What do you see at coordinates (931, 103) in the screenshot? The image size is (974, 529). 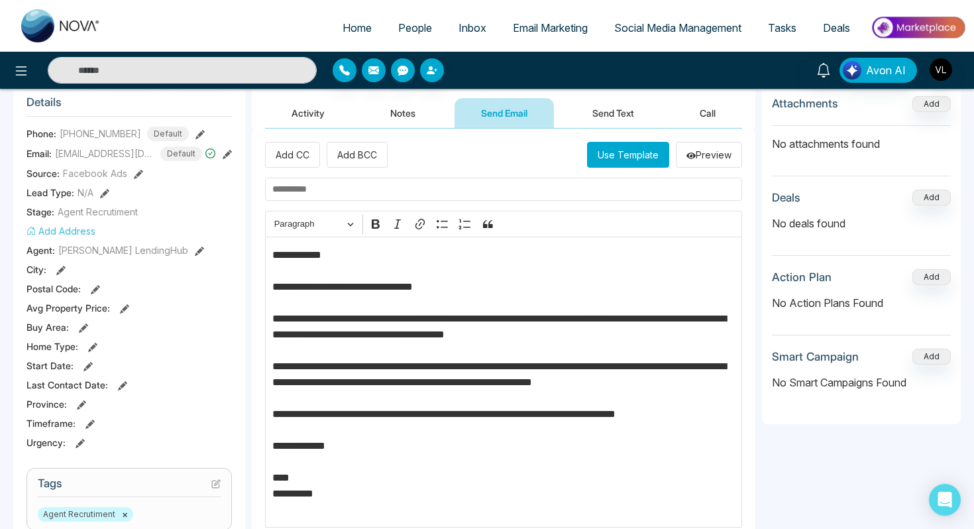 I see `span: Add` at bounding box center [931, 103].